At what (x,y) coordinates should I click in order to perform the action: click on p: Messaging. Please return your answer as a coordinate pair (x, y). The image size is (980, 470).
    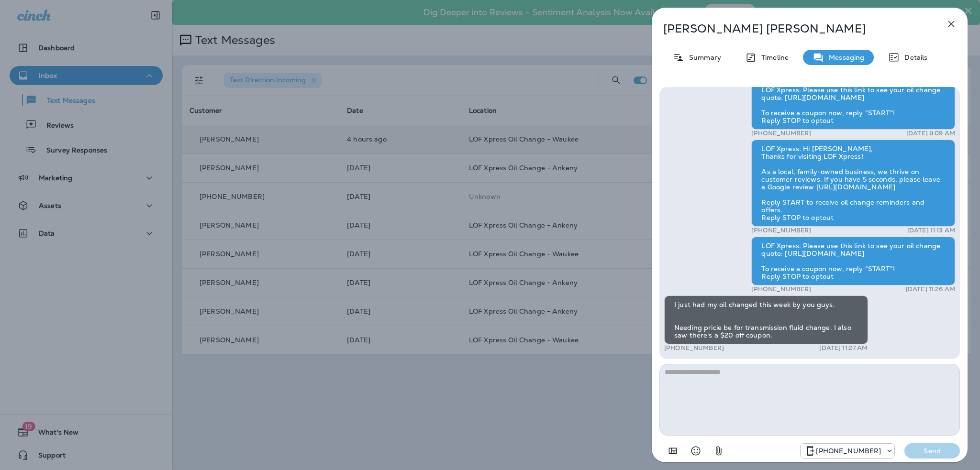
    Looking at the image, I should click on (844, 58).